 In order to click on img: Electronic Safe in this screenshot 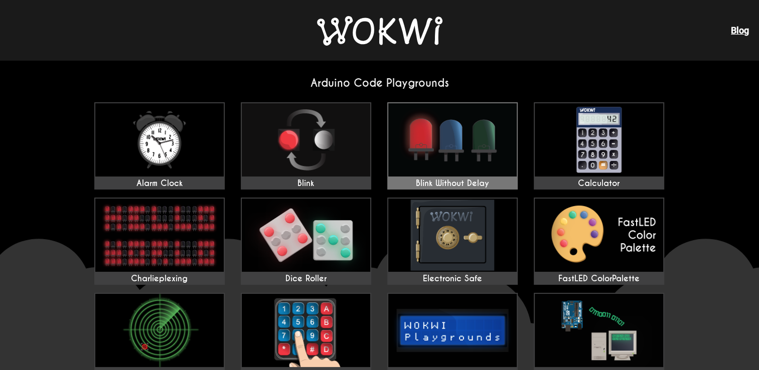, I will do `click(452, 235)`.